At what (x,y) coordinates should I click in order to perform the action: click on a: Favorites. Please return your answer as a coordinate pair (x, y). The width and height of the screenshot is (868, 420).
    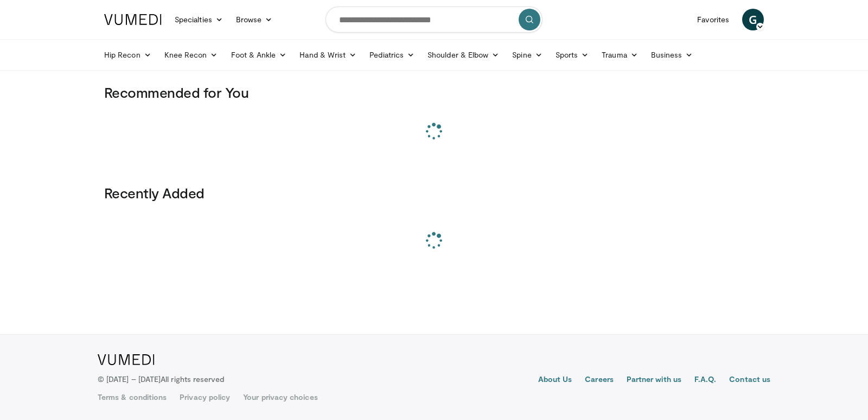
    Looking at the image, I should click on (713, 19).